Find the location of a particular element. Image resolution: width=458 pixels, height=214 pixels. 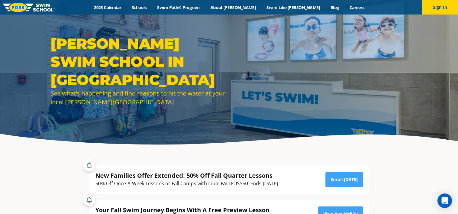

a: 2025 Calendar is located at coordinates (108, 7).